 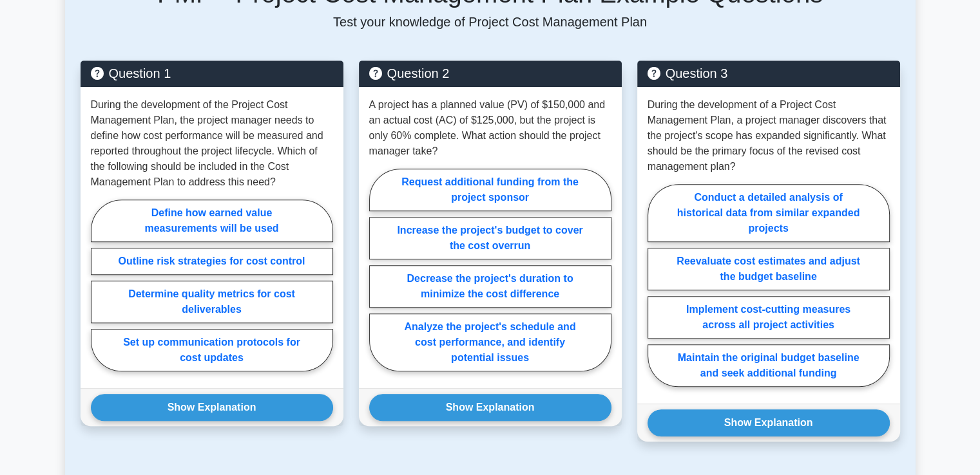 I want to click on label: Outline risk strategies for cost control, so click(x=212, y=261).